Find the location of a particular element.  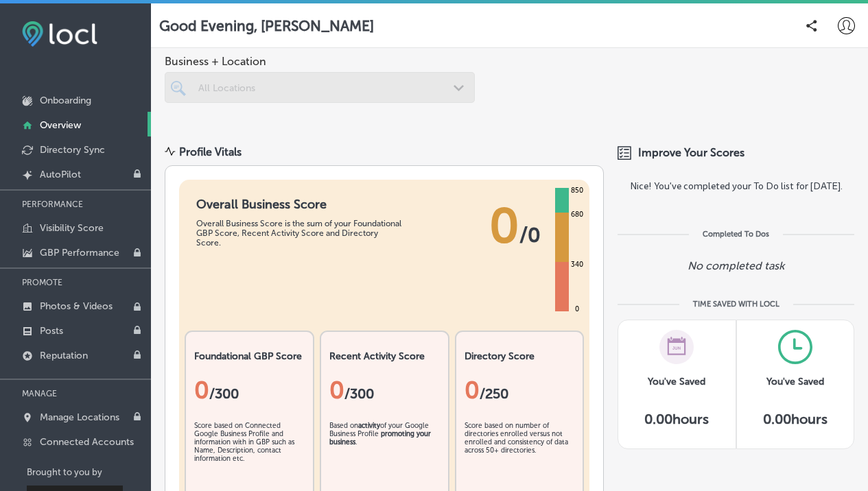

p: Connected Accounts is located at coordinates (86, 441).